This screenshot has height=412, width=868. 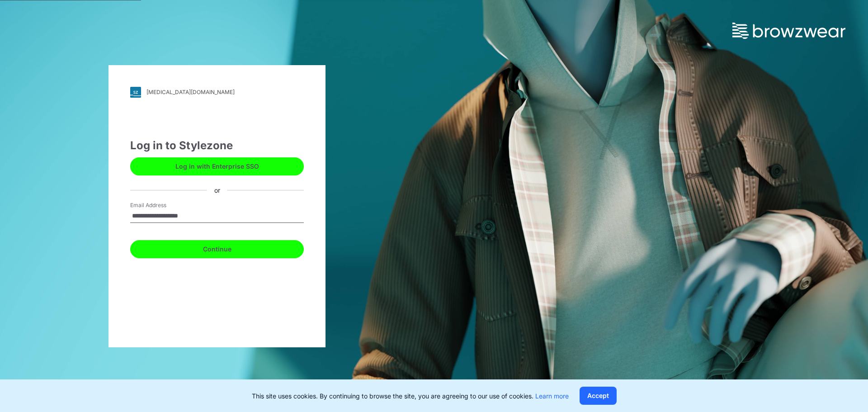 What do you see at coordinates (136, 92) in the screenshot?
I see `img: svg+xml;base64,PHN2ZyB3aWR0aD0iMjgiIGhlaWdodD0iMjgiIHZpZXdCb3g9IjAgMCAyOCAyOCIgZmlsbD0ibm9uZSIgeG...` at bounding box center [136, 92].